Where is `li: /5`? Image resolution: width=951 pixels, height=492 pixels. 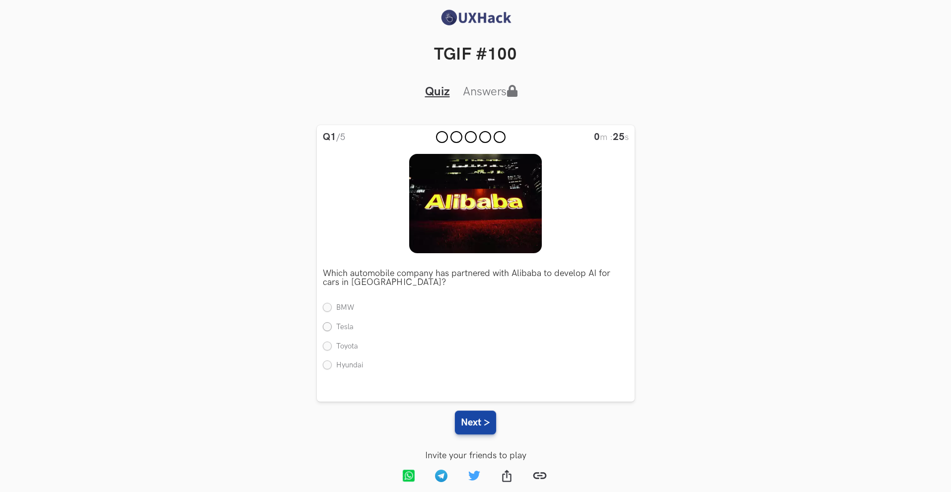
li: /5 is located at coordinates (334, 140).